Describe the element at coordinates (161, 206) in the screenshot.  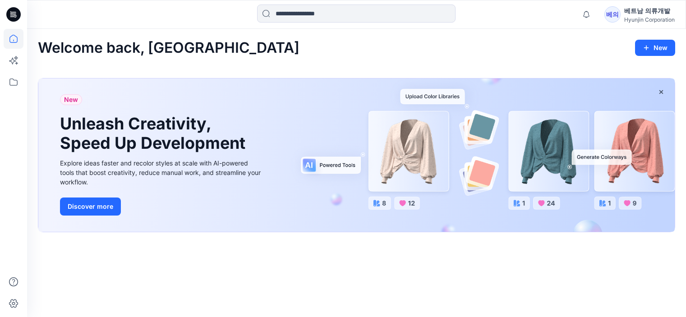
I see `a: Discover more` at that location.